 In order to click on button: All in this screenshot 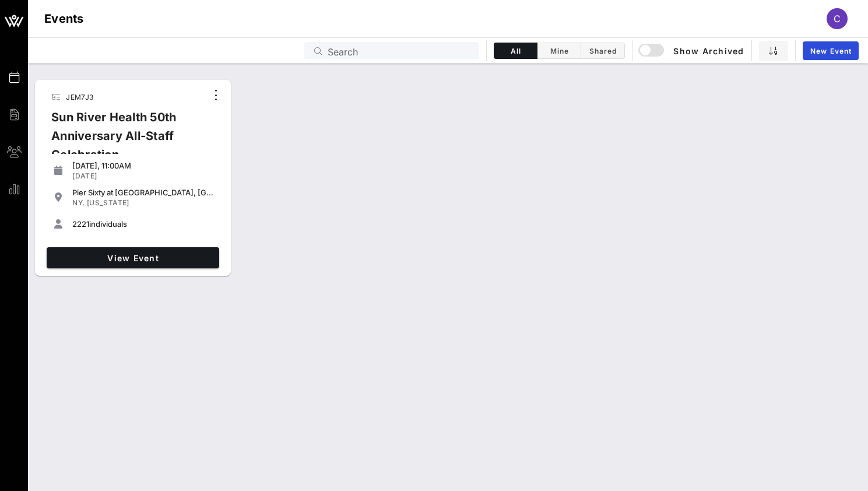, I will do `click(515, 51)`.